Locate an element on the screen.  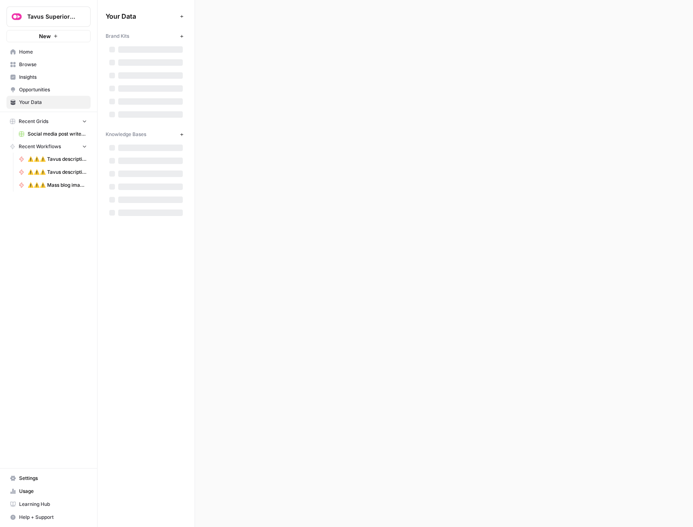
span: Tavus Superiority is located at coordinates (52, 17).